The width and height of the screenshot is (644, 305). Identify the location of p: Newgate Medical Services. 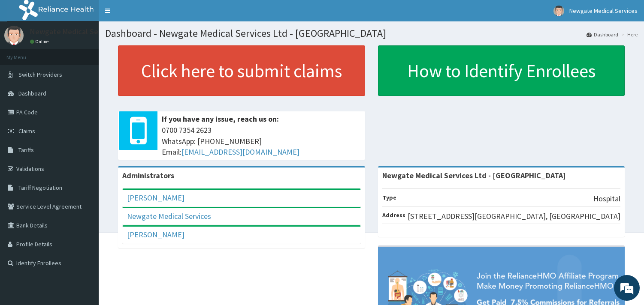
(74, 32).